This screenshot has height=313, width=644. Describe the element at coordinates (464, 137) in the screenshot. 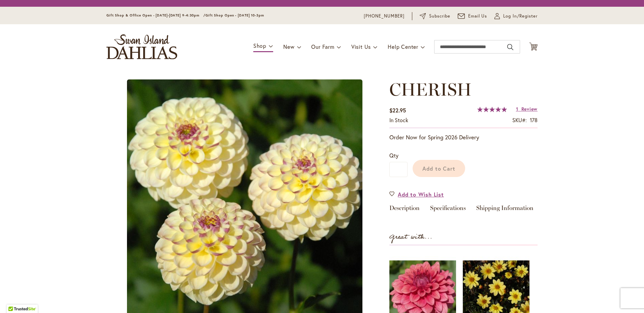

I see `p: Order Now for Spring 2026 Delivery` at that location.